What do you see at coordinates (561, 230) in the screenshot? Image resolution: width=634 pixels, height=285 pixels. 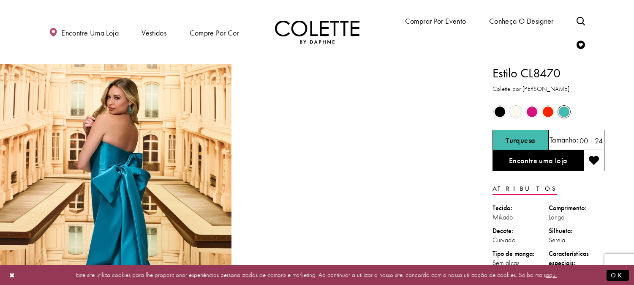 I see `font: Silhueta:` at bounding box center [561, 230].